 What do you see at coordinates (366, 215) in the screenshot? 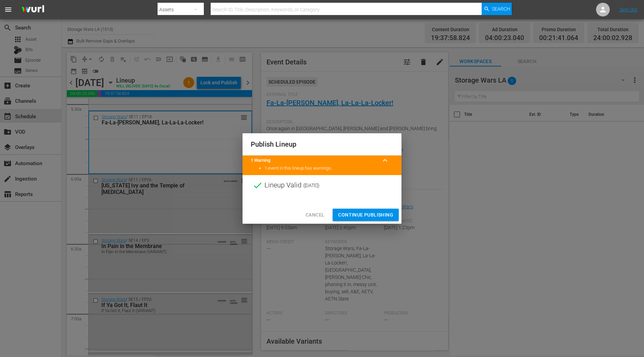
I see `span: Continue Publishing` at bounding box center [366, 215].